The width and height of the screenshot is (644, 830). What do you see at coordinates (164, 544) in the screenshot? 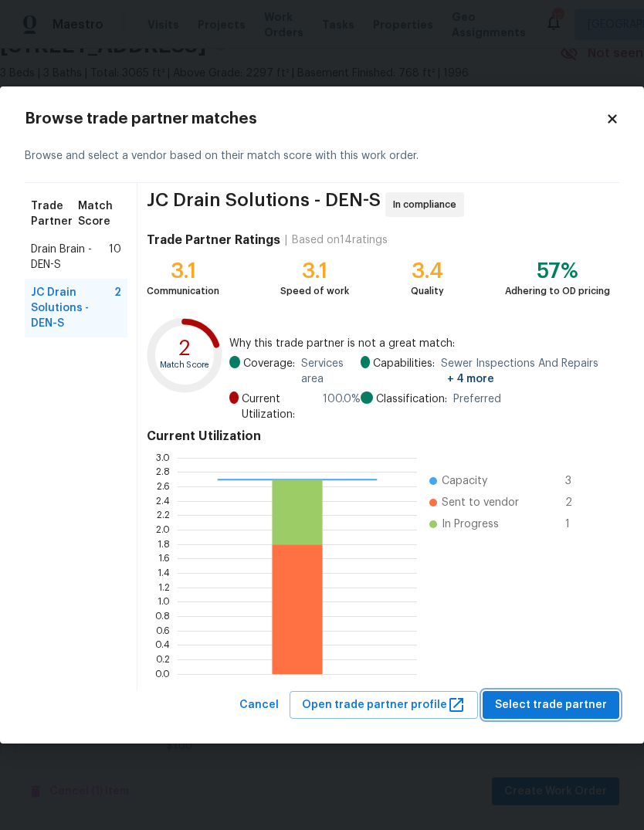
I see `text: 1.8` at bounding box center [164, 544].